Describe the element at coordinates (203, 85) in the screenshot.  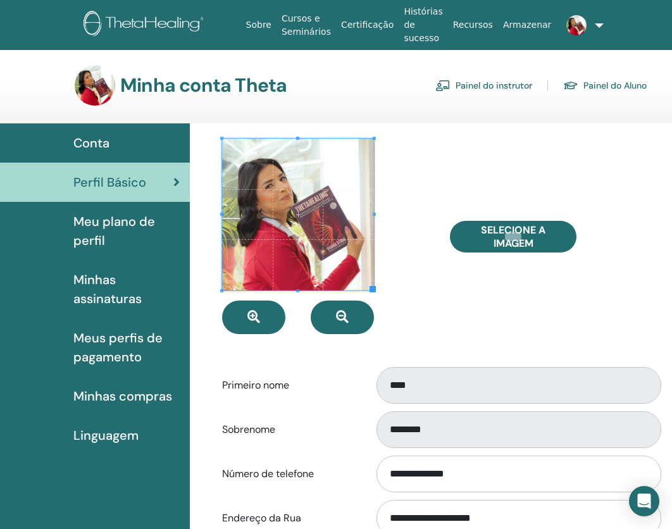
I see `h3: Minha conta Theta` at that location.